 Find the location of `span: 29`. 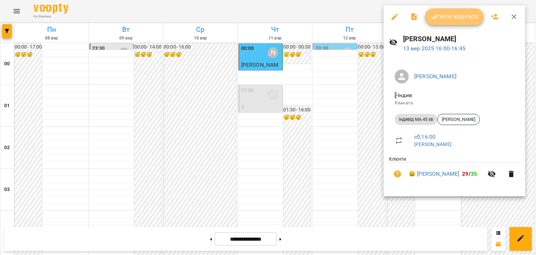

span: 29 is located at coordinates (465, 173).